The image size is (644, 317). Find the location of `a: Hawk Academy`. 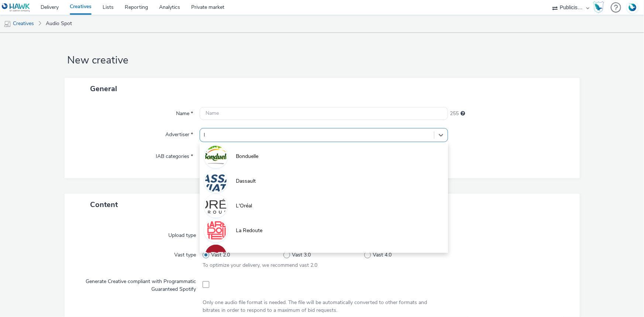

a: Hawk Academy is located at coordinates (600, 7).